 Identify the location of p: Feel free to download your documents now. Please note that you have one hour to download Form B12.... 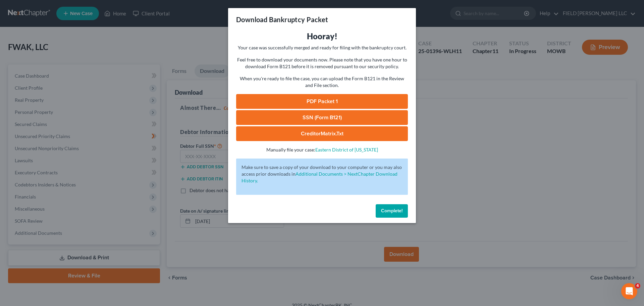
(322, 63).